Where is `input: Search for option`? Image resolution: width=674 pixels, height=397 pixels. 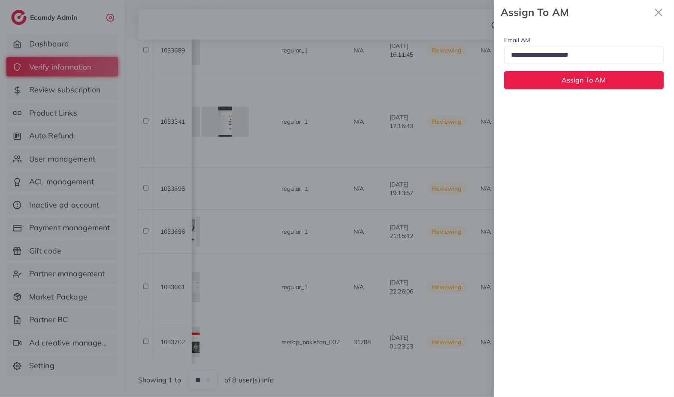 input: Search for option is located at coordinates (580, 55).